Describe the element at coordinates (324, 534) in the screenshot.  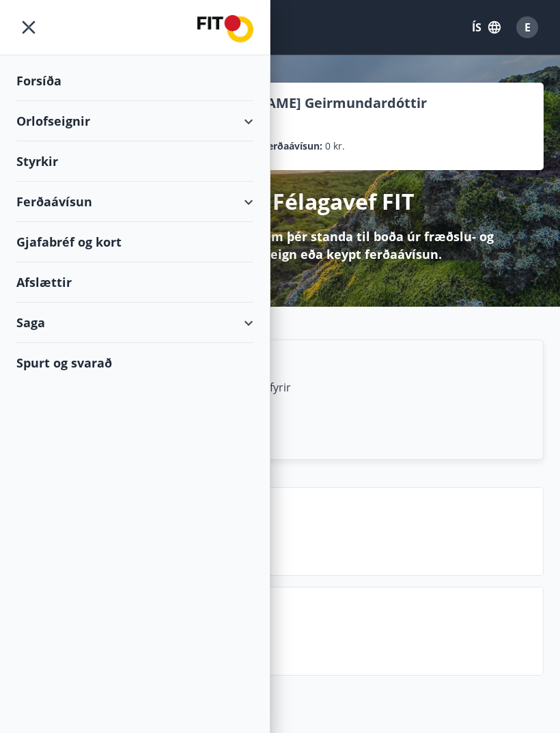
I see `p: Næstu helgi` at that location.